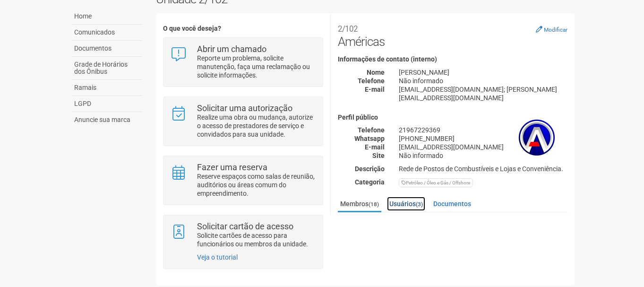 The width and height of the screenshot is (644, 287). Describe the element at coordinates (243, 235) in the screenshot. I see `a: Solicitar cartão de acesso Solicite cartões de acesso para funcionários ou membros da unidade.` at that location.